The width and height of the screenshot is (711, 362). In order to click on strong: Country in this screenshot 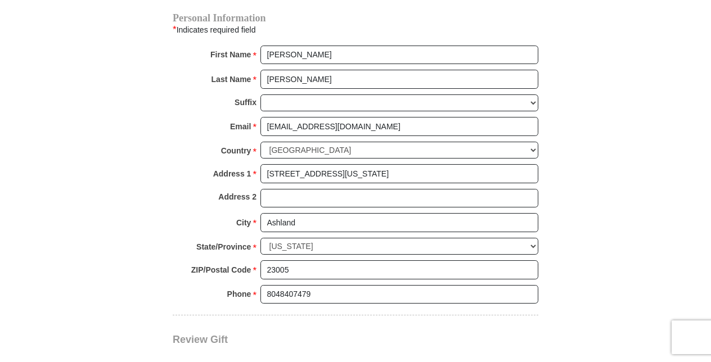, I will do `click(236, 151)`.